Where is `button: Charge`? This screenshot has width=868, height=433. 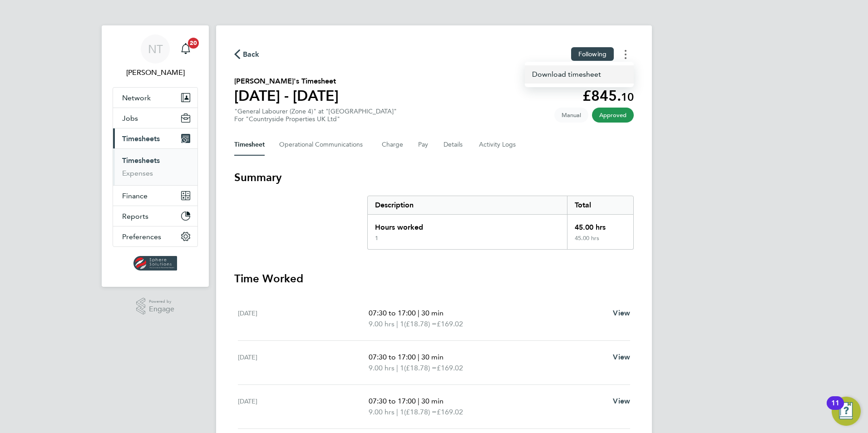 button: Charge is located at coordinates (393, 145).